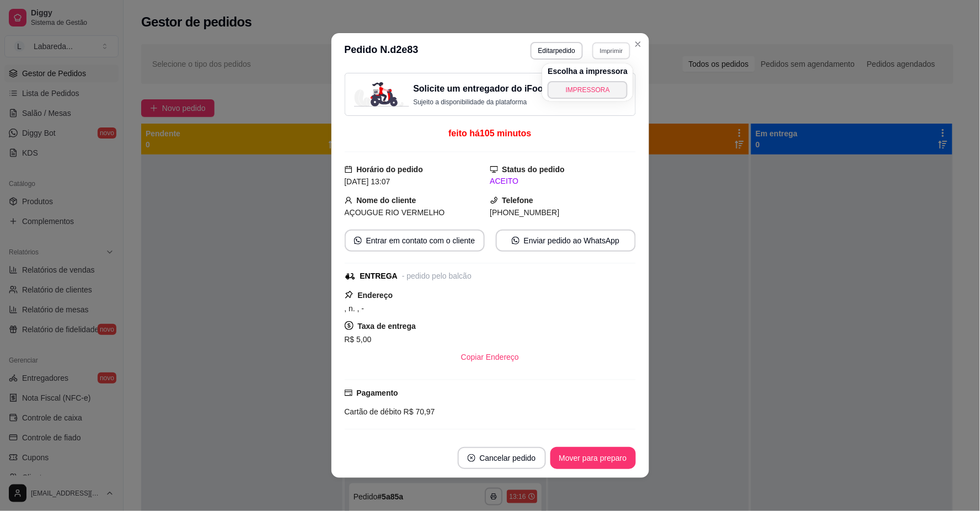 The image size is (980, 511). Describe the element at coordinates (566, 240) in the screenshot. I see `button: whats-appEnviar pedido ao WhatsApp` at that location.